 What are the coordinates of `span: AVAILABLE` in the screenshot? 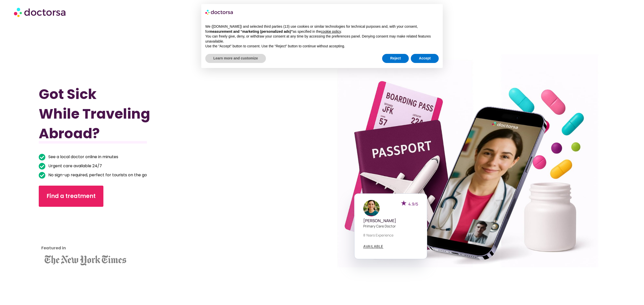 It's located at (373, 246).